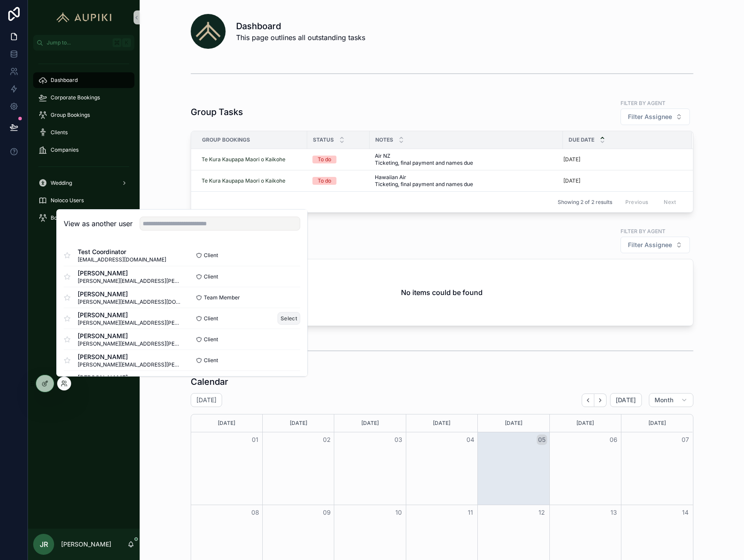  I want to click on button: 01, so click(255, 440).